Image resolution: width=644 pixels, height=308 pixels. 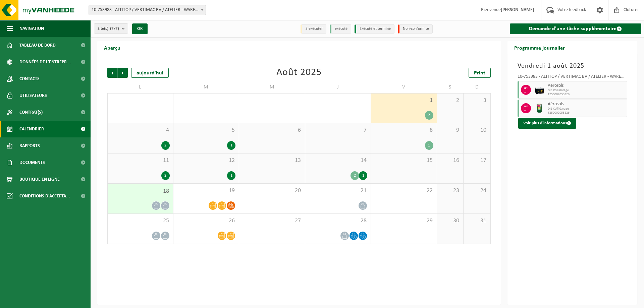 What do you see at coordinates (450, 130) in the screenshot?
I see `span: 9` at bounding box center [450, 130].